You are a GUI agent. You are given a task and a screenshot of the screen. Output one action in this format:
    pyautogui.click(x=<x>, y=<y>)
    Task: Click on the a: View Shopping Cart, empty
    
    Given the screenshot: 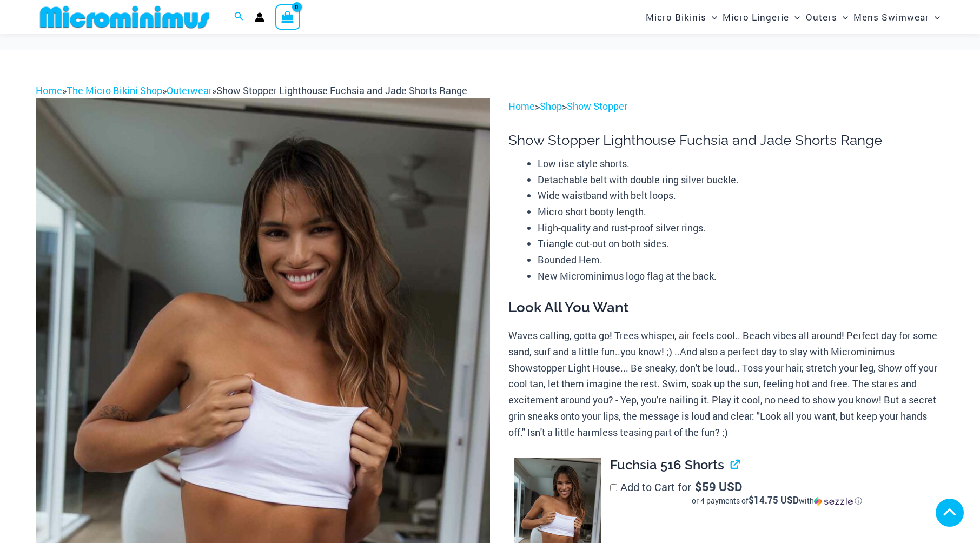 What is the action you would take?
    pyautogui.click(x=288, y=16)
    